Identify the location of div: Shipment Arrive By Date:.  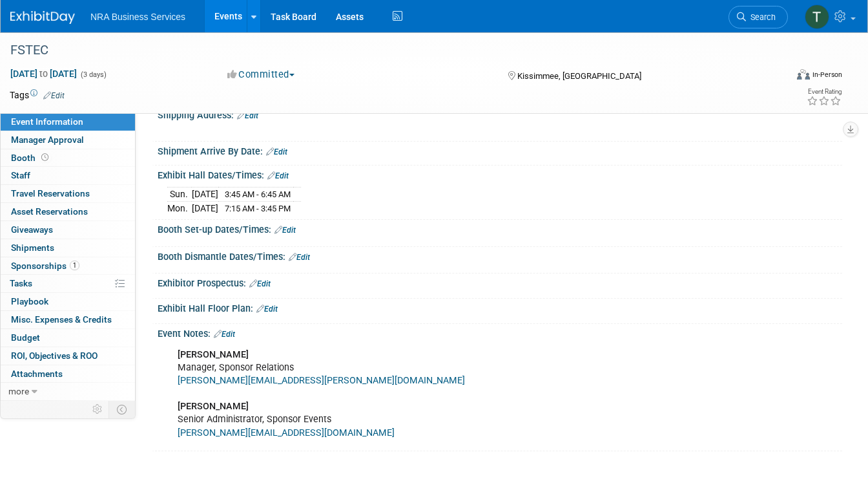
(500, 150).